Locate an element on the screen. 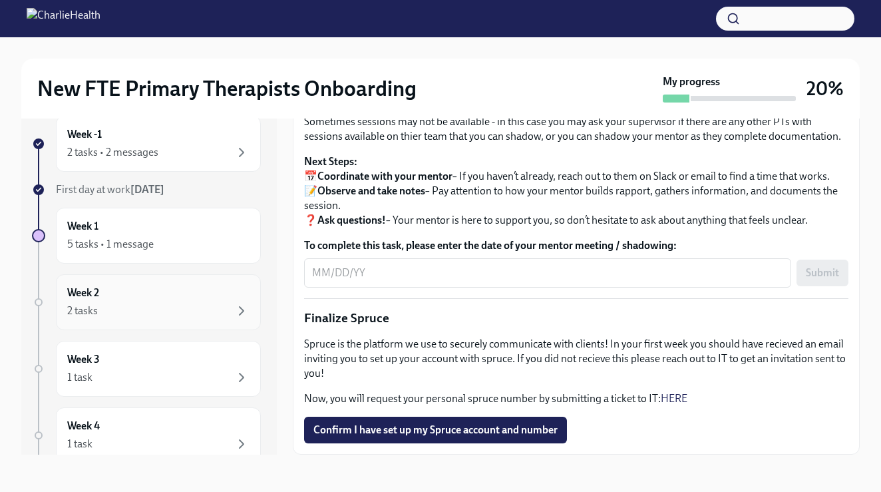 The height and width of the screenshot is (492, 881). a: Week 31 task is located at coordinates (146, 369).